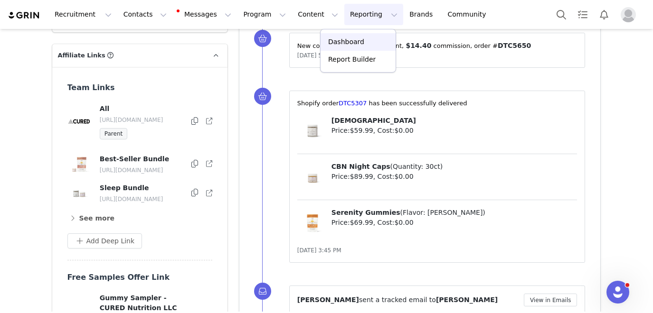 The image size is (653, 313). I want to click on button: View in Emails, so click(550, 300).